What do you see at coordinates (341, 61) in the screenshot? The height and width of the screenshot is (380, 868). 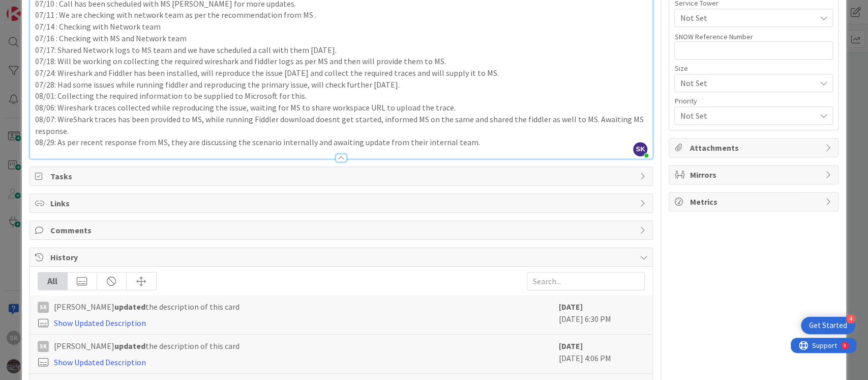 I see `p: 07/18: Will be working on collecting the required wireshark and fiddler logs as per MS and then w...` at bounding box center [341, 61].